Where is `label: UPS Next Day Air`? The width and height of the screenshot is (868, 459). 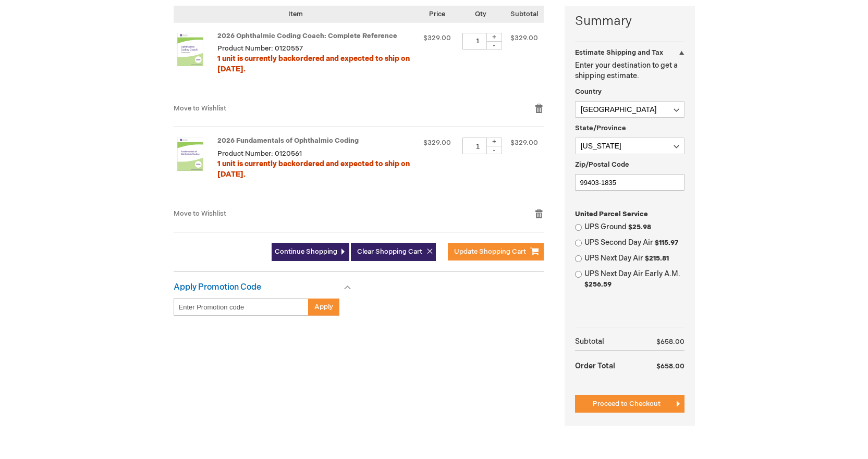
label: UPS Next Day Air is located at coordinates (634, 258).